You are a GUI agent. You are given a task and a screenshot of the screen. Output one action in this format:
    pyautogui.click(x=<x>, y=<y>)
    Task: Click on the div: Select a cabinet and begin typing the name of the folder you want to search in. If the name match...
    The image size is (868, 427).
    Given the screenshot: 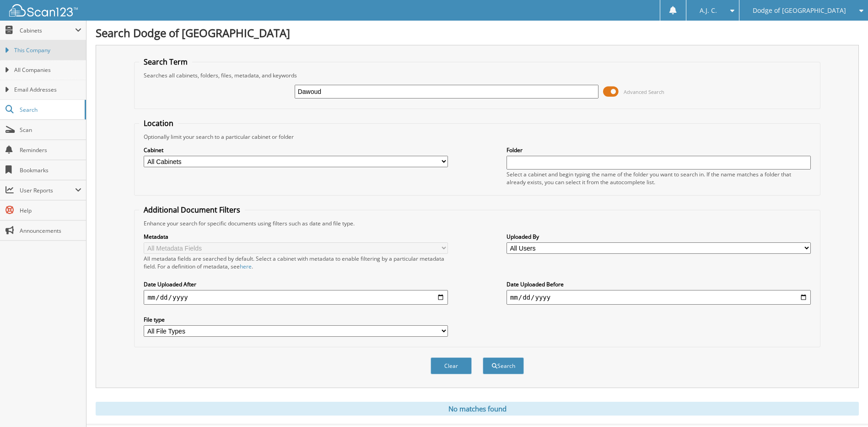 What is the action you would take?
    pyautogui.click(x=659, y=178)
    